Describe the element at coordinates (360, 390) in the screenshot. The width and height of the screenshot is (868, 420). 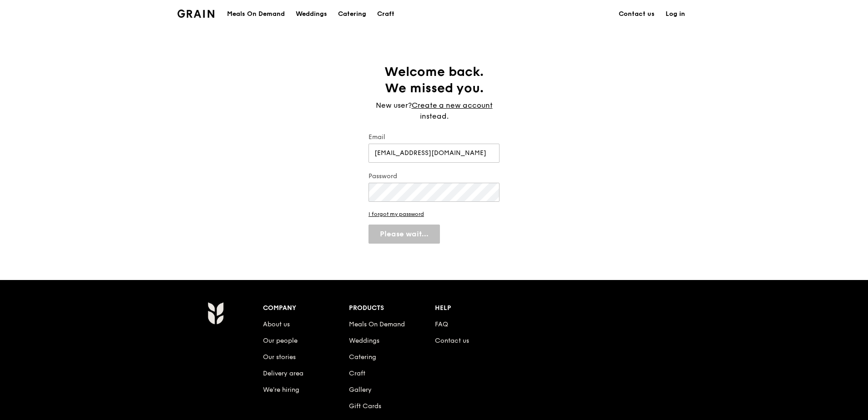
I see `a: Gallery` at that location.